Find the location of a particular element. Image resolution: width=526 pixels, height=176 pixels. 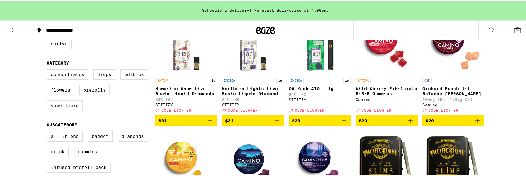

label: Badder is located at coordinates (100, 136).